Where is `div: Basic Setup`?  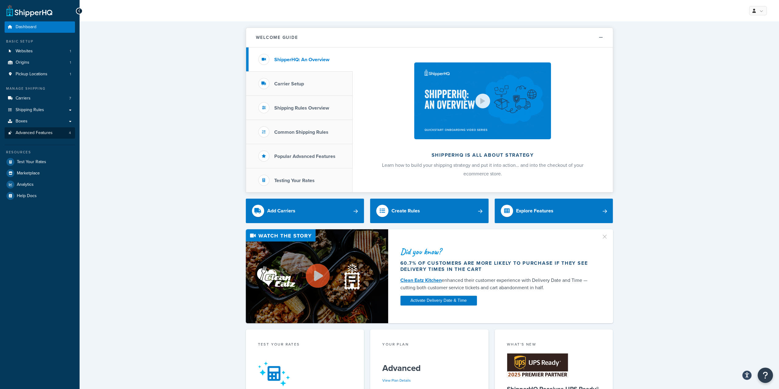 div: Basic Setup is located at coordinates (40, 41).